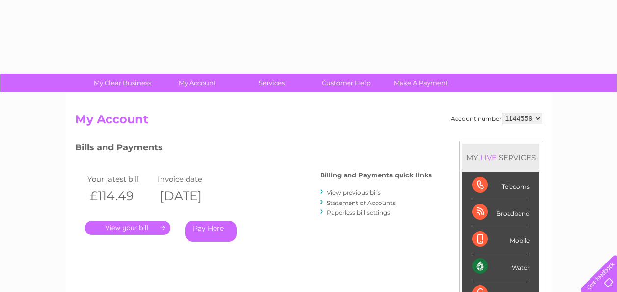 This screenshot has height=292, width=617. Describe the element at coordinates (120, 195) in the screenshot. I see `th: £114.49` at that location.